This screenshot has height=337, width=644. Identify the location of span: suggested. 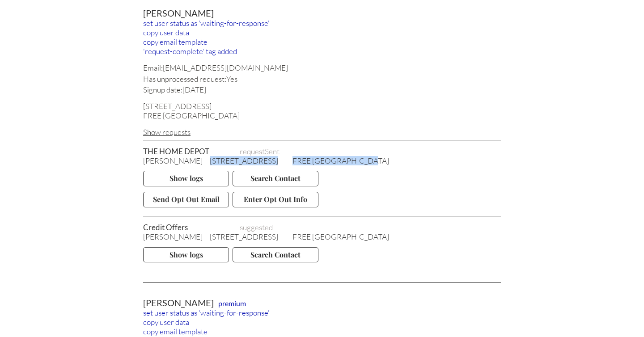
(276, 227).